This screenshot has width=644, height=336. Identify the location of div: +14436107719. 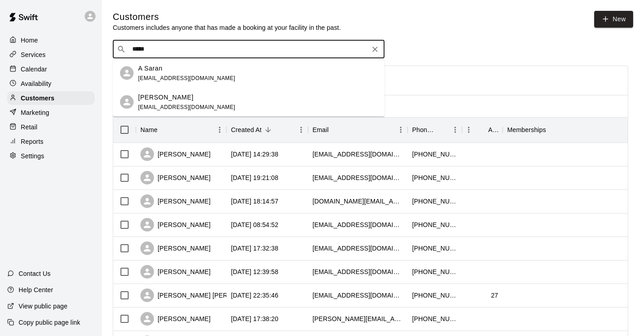
(435, 178).